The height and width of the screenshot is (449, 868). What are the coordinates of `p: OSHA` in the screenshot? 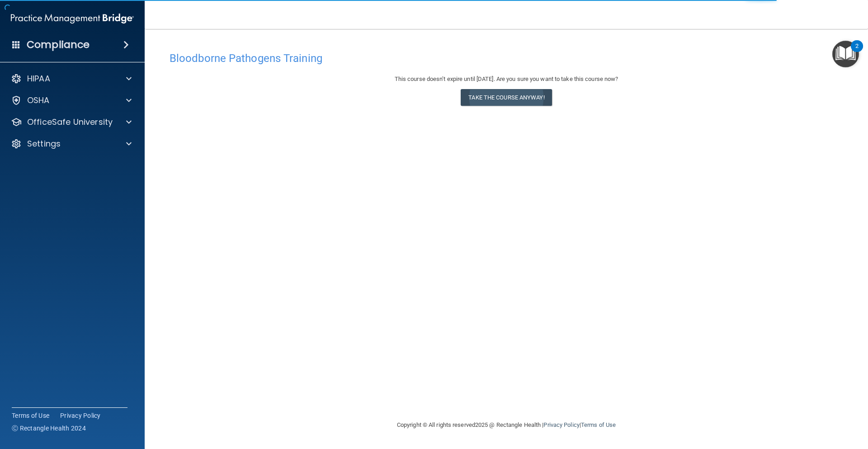 It's located at (39, 100).